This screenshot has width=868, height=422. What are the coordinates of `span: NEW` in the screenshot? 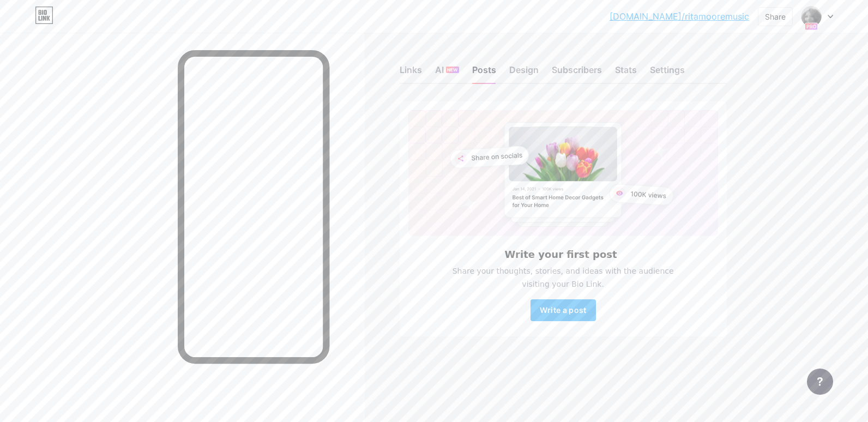 It's located at (452, 70).